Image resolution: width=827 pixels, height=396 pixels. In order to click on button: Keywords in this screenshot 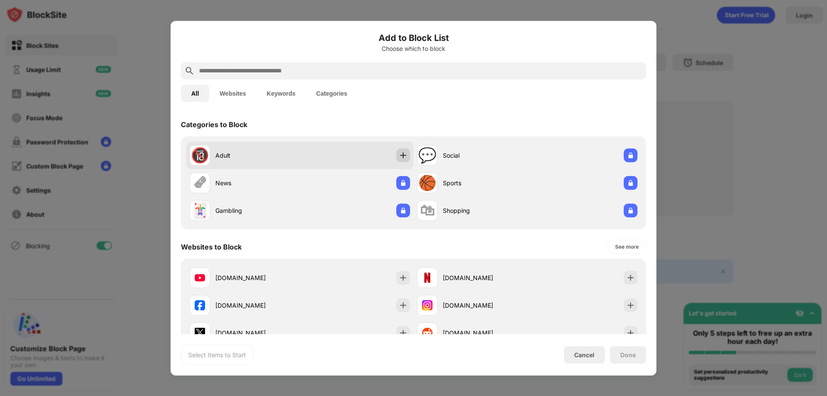, I will do `click(281, 93)`.